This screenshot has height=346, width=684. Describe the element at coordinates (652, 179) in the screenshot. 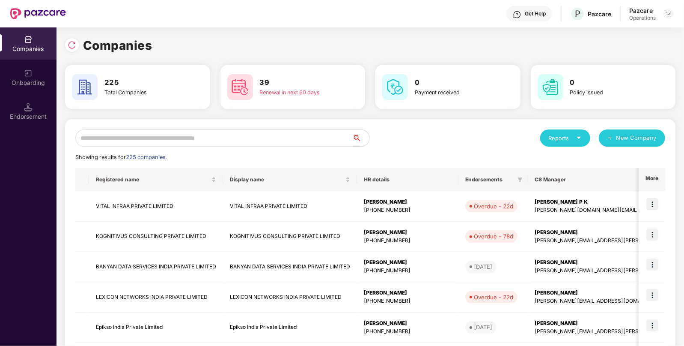

I see `th: More` at that location.